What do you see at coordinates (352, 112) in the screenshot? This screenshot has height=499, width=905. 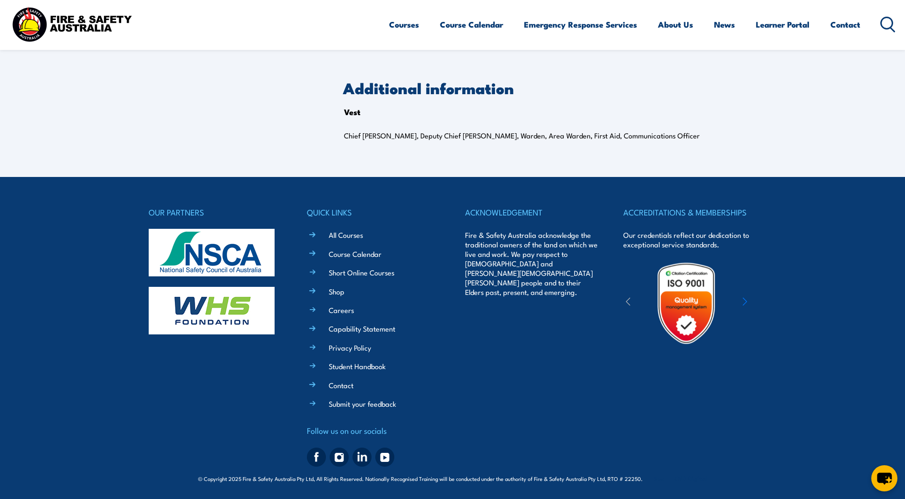 I see `th: Vest` at bounding box center [352, 112].